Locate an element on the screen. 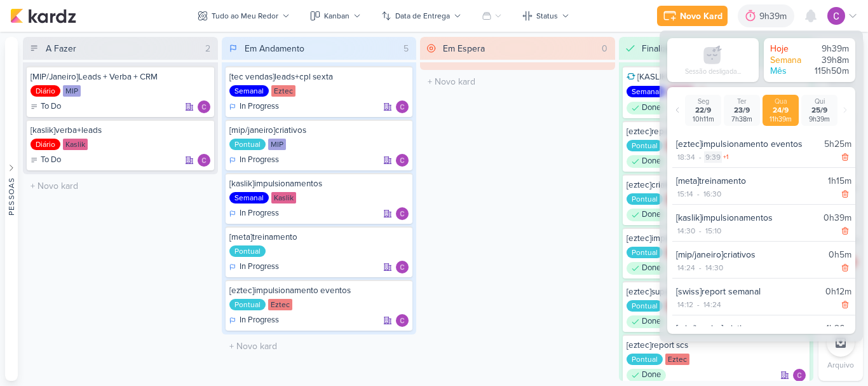 The height and width of the screenshot is (386, 868). div: Mês is located at coordinates (789, 71).